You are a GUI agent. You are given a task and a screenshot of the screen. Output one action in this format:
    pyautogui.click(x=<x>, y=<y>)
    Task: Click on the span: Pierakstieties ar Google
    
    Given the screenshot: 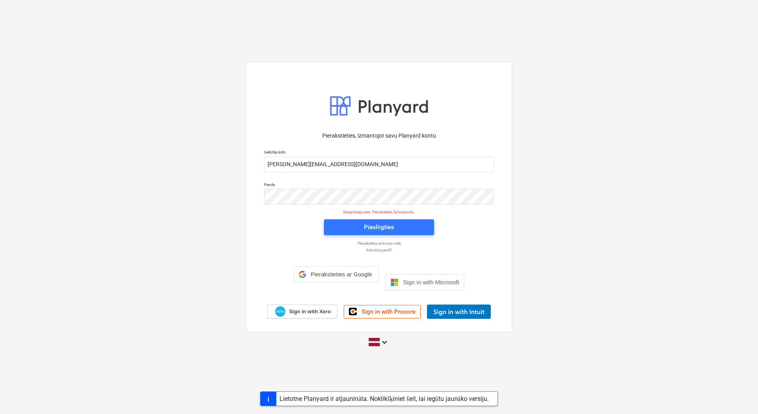 What is the action you would take?
    pyautogui.click(x=341, y=274)
    